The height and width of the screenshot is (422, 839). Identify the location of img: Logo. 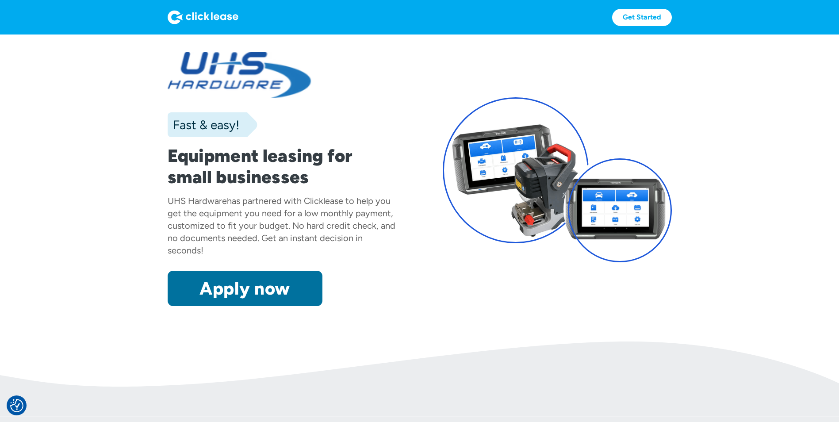
(203, 17).